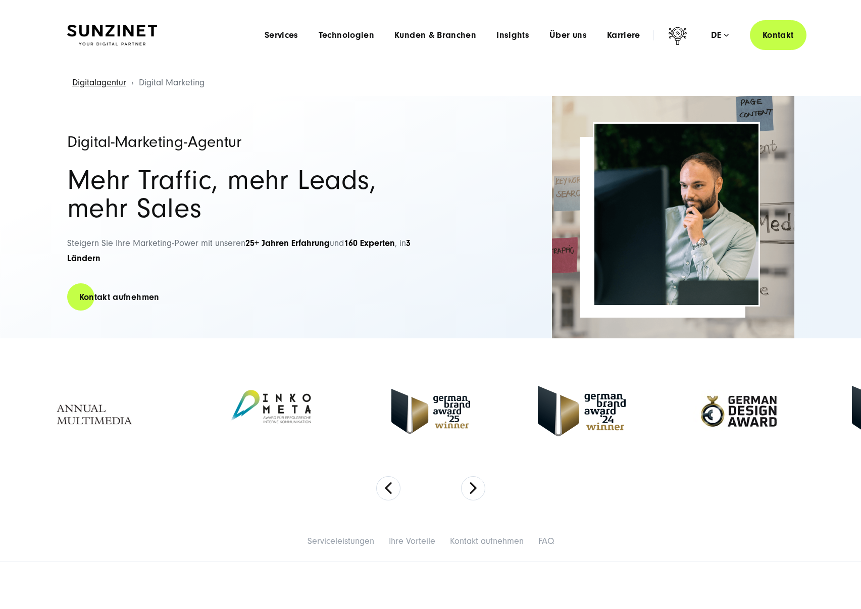  What do you see at coordinates (412, 541) in the screenshot?
I see `a: Ihre Vorteile` at bounding box center [412, 541].